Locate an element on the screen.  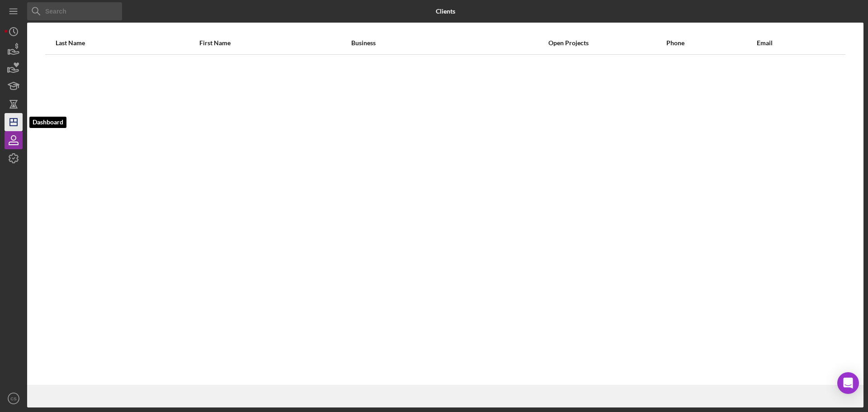
div: Last Name is located at coordinates (127, 43).